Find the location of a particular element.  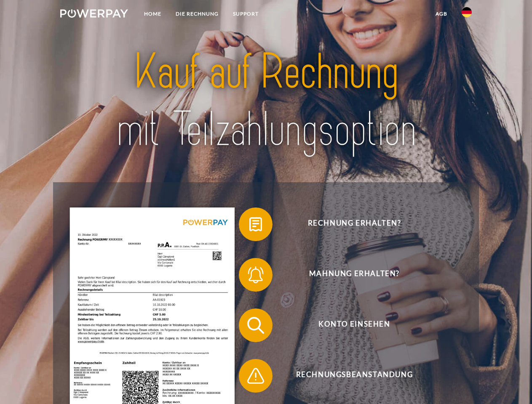

button: Konto einsehen is located at coordinates (348, 325).